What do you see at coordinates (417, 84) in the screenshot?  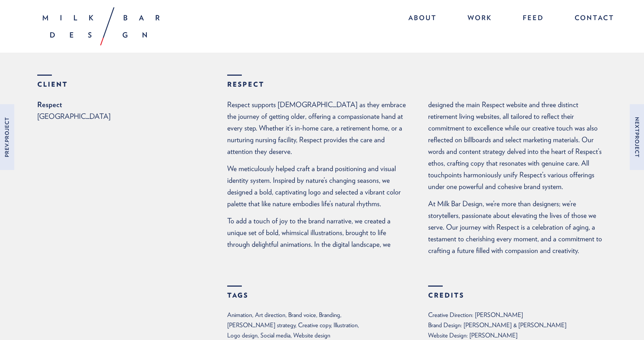 I see `h3: Respect` at bounding box center [417, 84].